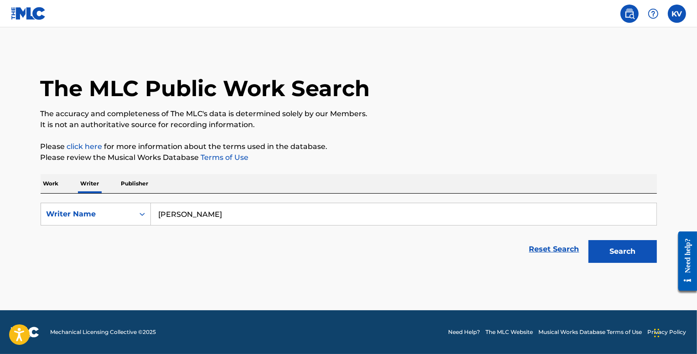 The height and width of the screenshot is (354, 697). What do you see at coordinates (667, 333) in the screenshot?
I see `a: Privacy Policy` at bounding box center [667, 333].